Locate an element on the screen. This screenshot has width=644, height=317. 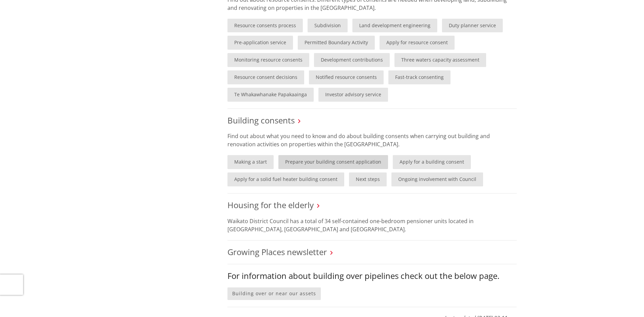
a: Growing Places newsletter is located at coordinates (277, 251).